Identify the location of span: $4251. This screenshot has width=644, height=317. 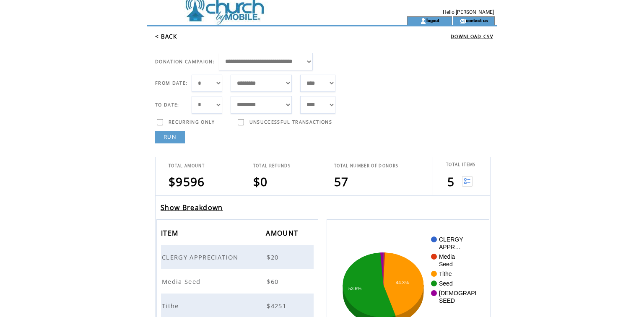
(278, 306).